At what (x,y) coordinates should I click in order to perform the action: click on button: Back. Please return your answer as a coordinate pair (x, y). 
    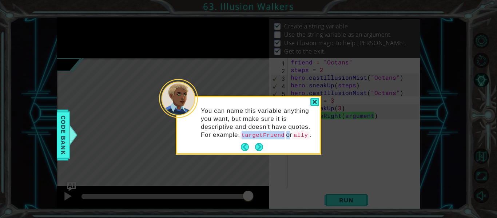
    Looking at the image, I should click on (248, 147).